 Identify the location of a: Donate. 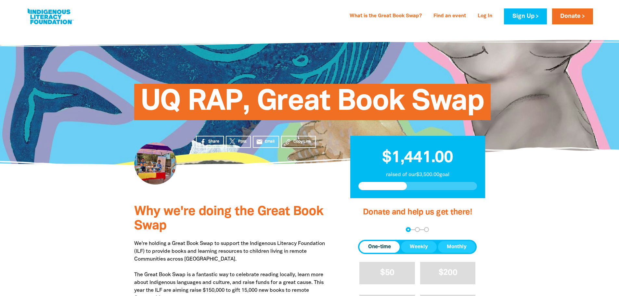
(573, 16).